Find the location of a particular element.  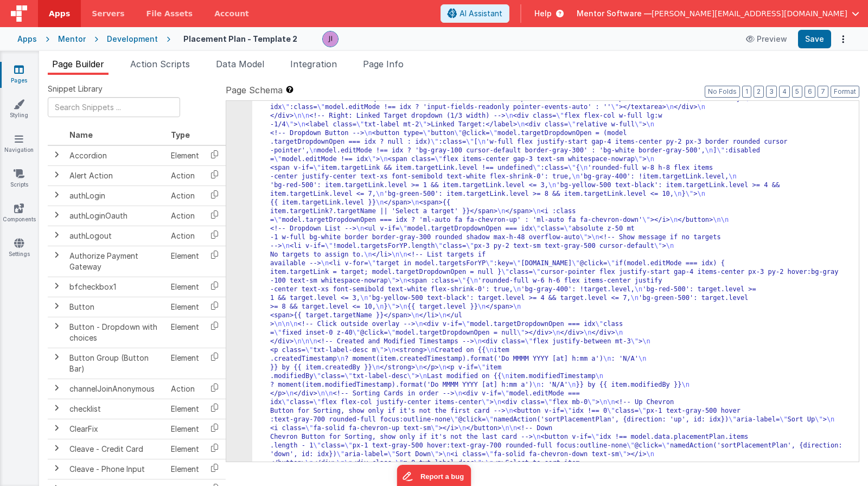

td: bfcheckbox1 is located at coordinates (115, 286).